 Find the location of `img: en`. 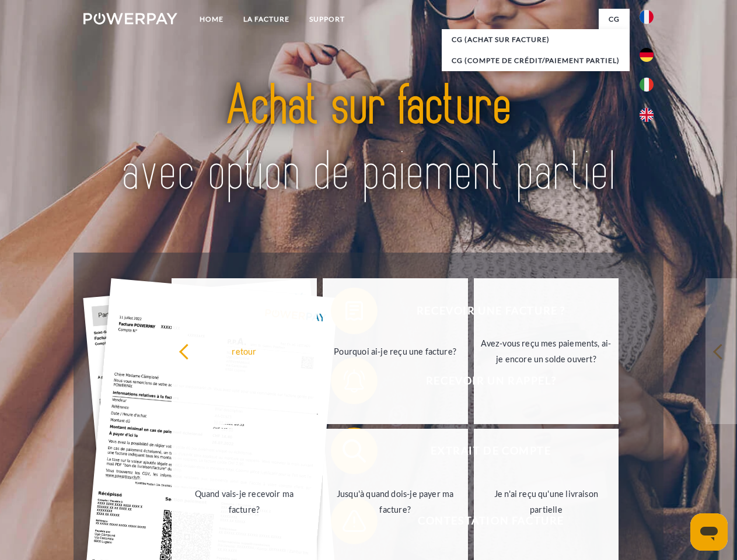

img: en is located at coordinates (647, 115).